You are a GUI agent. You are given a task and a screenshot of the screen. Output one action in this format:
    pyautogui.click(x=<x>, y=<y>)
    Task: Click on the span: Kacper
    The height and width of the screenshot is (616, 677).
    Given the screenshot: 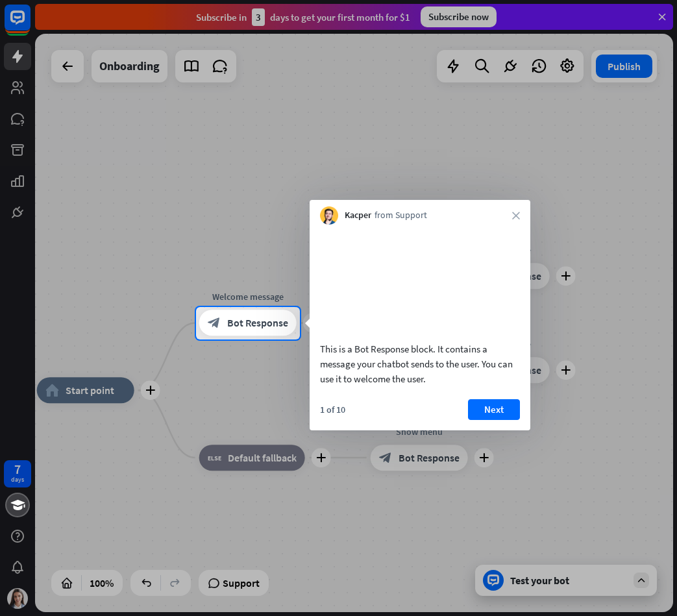 What is the action you would take?
    pyautogui.click(x=357, y=215)
    